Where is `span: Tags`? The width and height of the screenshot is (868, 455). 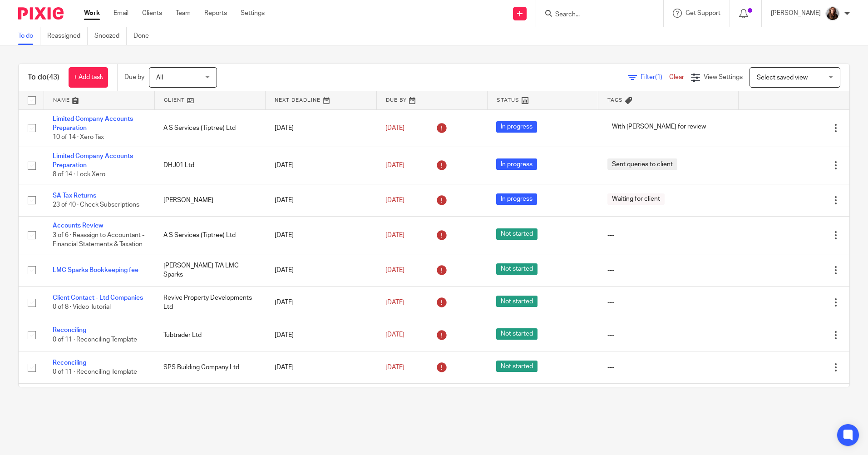
span: Tags is located at coordinates (615, 100).